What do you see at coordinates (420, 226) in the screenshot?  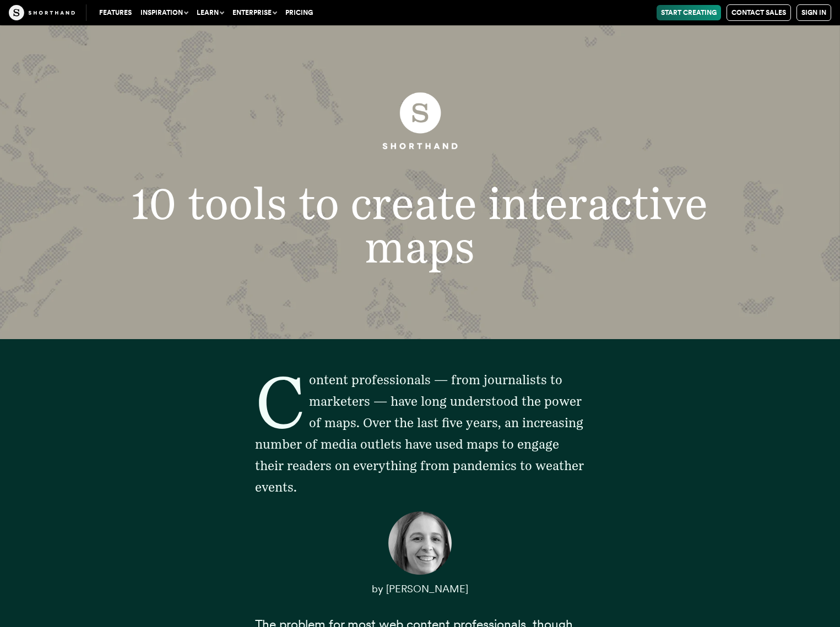 I see `h1: 10 tools to create interactive maps` at bounding box center [420, 226].